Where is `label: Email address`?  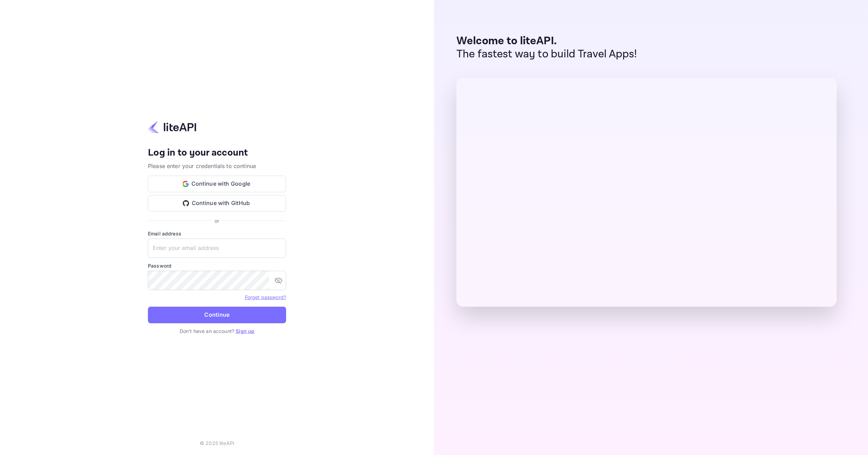
label: Email address is located at coordinates (217, 233).